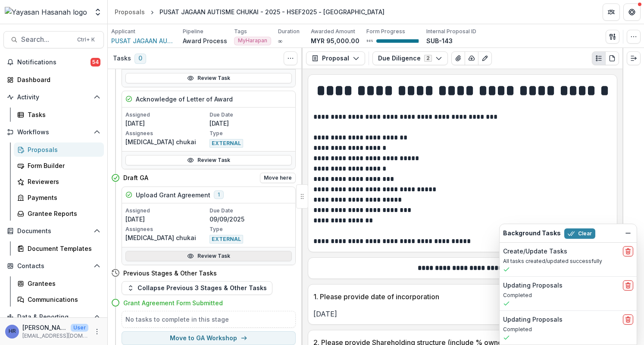 This screenshot has width=644, height=345. Describe the element at coordinates (290, 58) in the screenshot. I see `button: Toggle View Cancelled Tasks` at that location.